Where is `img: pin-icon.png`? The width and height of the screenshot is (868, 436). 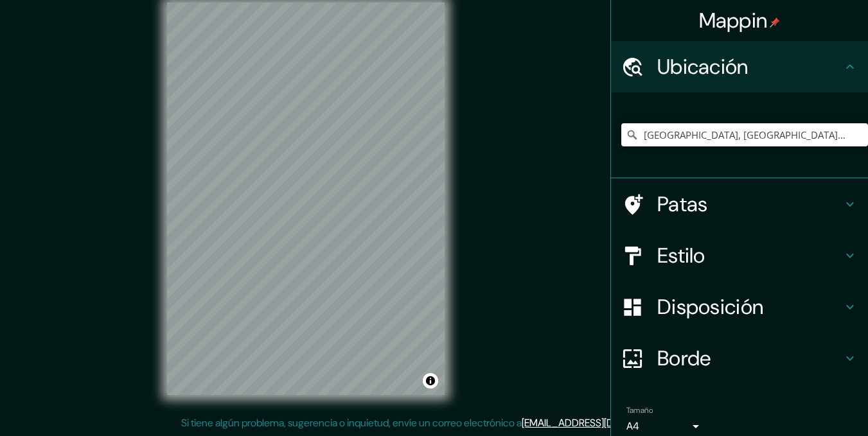 img: pin-icon.png is located at coordinates (775, 23).